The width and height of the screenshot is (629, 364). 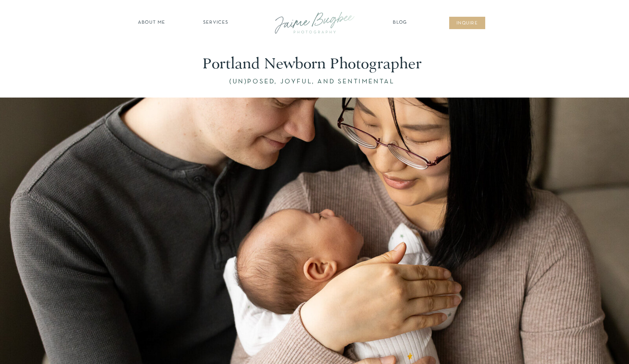 What do you see at coordinates (215, 23) in the screenshot?
I see `nav: SERVICES` at bounding box center [215, 23].